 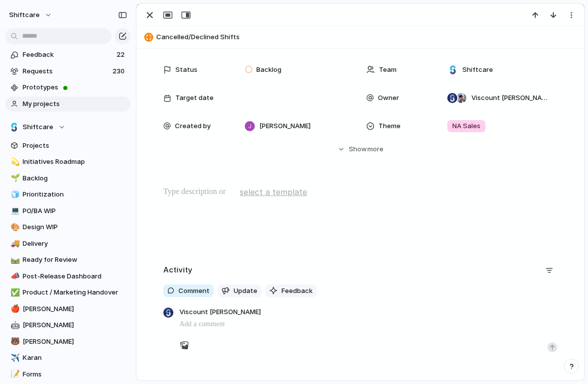 I want to click on button: Comment, so click(x=189, y=291).